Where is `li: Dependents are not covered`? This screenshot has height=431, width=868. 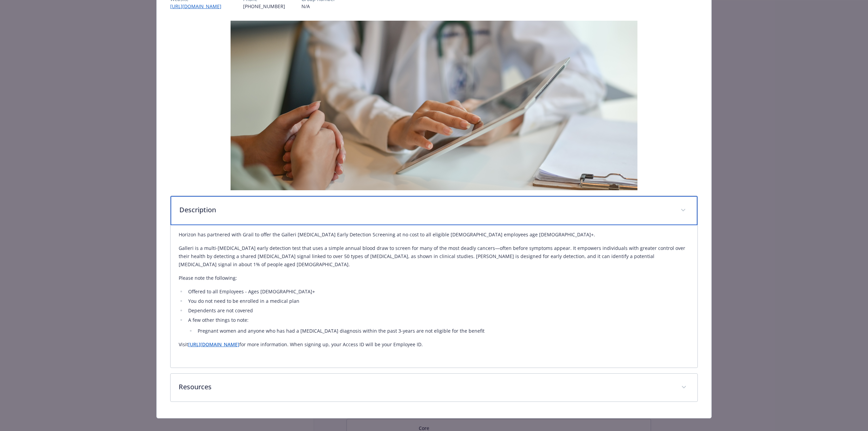 li: Dependents are not covered is located at coordinates (437, 310).